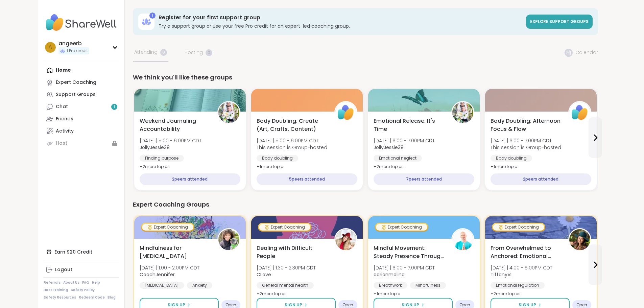 Image resolution: width=644 pixels, height=308 pixels. What do you see at coordinates (74, 44) in the screenshot?
I see `div: angeerb` at bounding box center [74, 44].